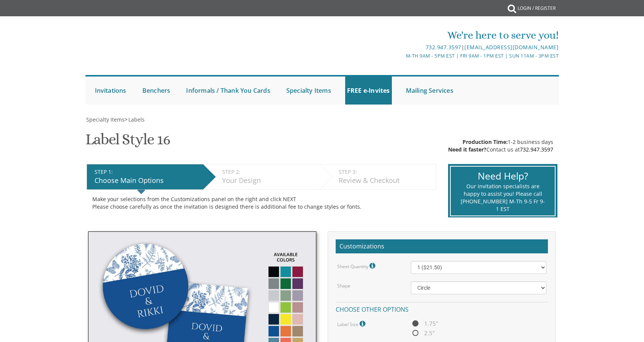 The width and height of the screenshot is (644, 342). What do you see at coordinates (500, 146) in the screenshot?
I see `p: 1-2 business days Contact us at` at bounding box center [500, 146].